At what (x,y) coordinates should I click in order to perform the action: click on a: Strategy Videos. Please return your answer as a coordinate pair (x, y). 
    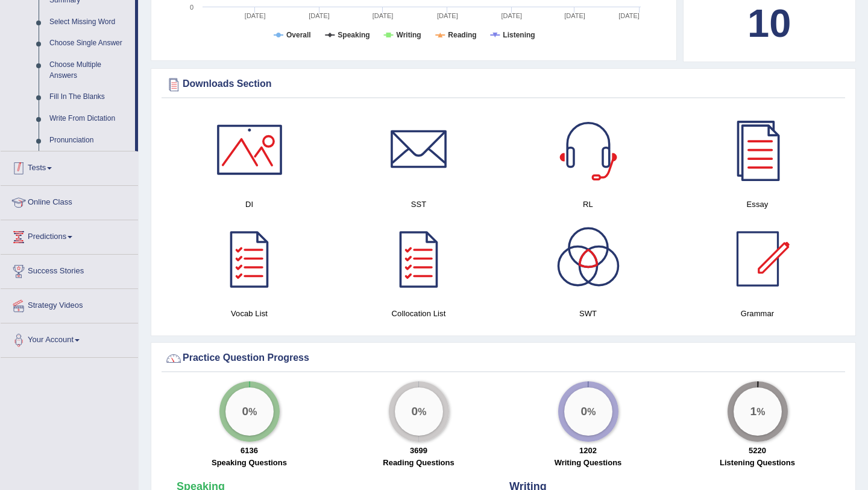
    Looking at the image, I should click on (70, 304).